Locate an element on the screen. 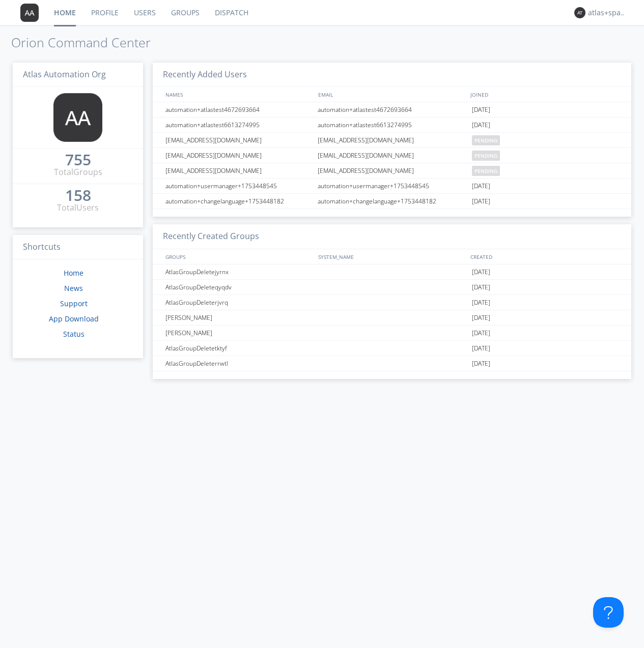 The width and height of the screenshot is (644, 648). a: Support is located at coordinates (74, 303).